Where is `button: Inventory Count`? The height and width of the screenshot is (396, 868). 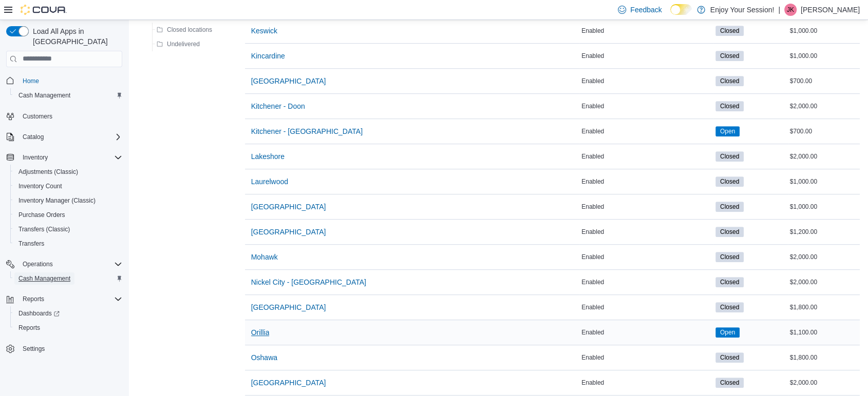
button: Inventory Count is located at coordinates (69, 187).